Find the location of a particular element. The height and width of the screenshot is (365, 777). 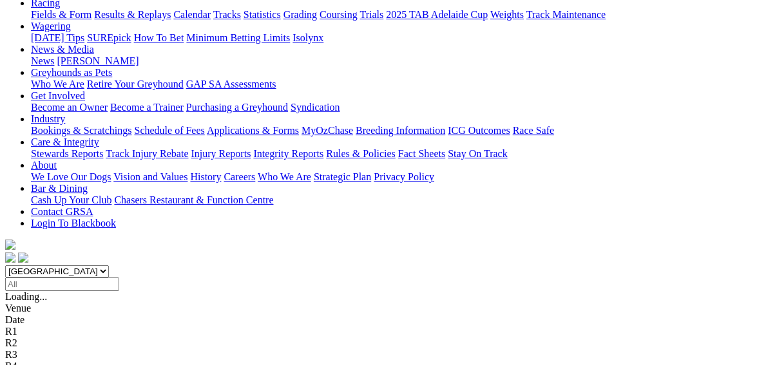

a: Strategic Plan is located at coordinates (342, 176).